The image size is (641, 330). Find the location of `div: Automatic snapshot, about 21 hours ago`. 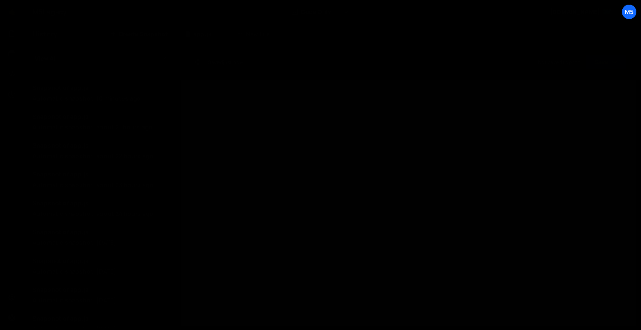

div: Automatic snapshot, about 21 hours ago is located at coordinates (103, 127).